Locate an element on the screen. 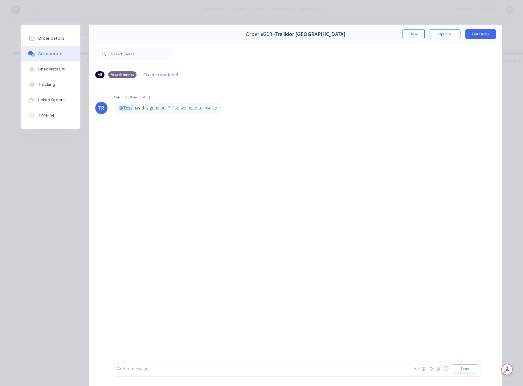 This screenshot has height=386, width=523. div: Order details is located at coordinates (51, 38).